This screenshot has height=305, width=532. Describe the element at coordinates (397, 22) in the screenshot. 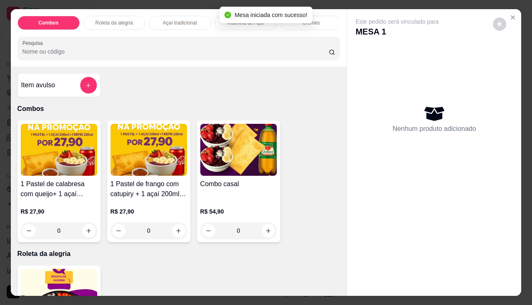

I see `p: Este pedido será vinculado para` at that location.